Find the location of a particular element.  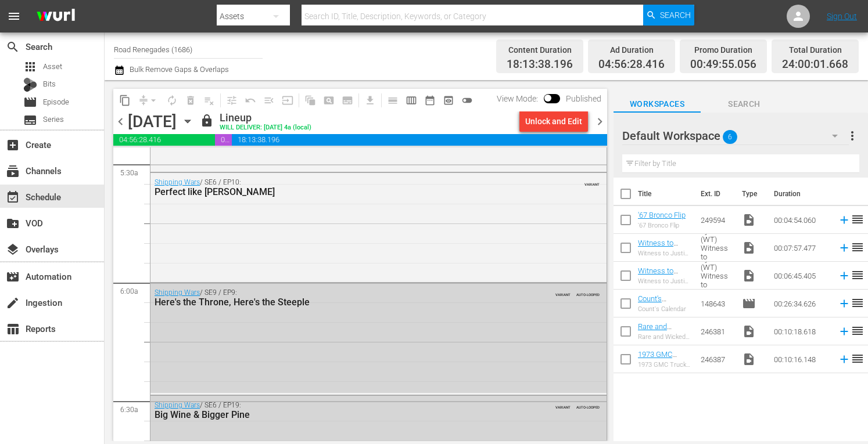

div: Content Duration is located at coordinates (540, 50).